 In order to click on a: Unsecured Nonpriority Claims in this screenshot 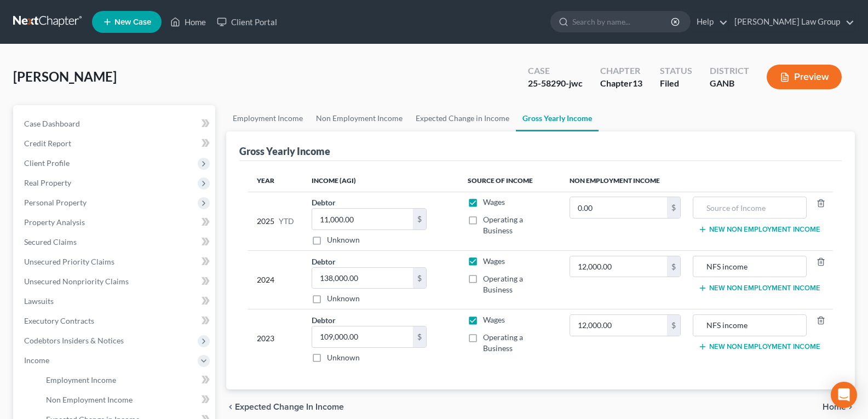, I will do `click(115, 281)`.